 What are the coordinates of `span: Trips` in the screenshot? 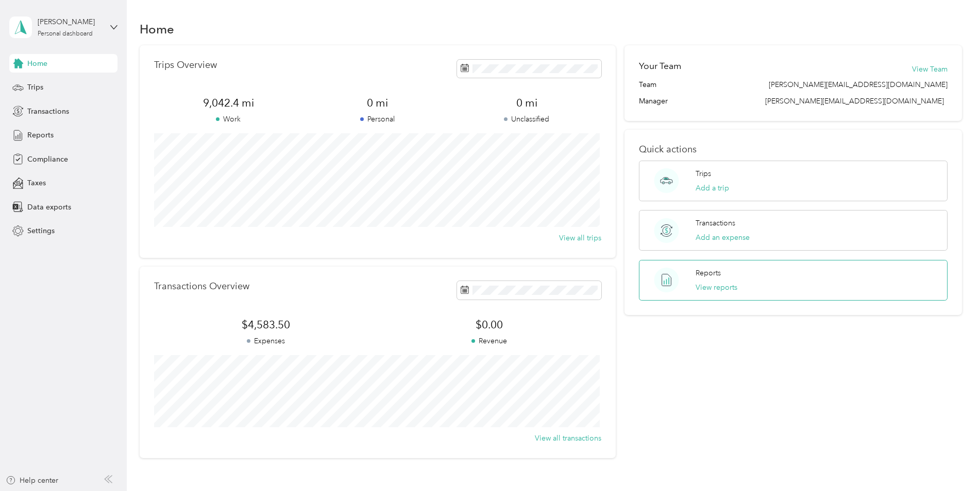 It's located at (35, 87).